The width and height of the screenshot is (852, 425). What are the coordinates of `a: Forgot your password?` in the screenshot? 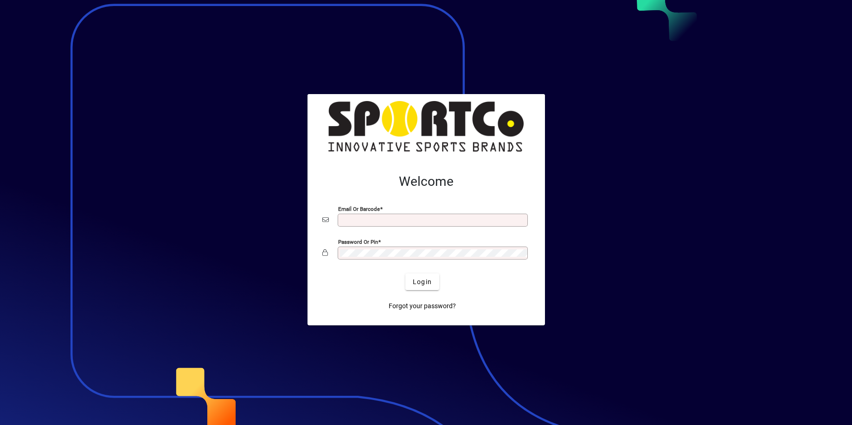 It's located at (422, 306).